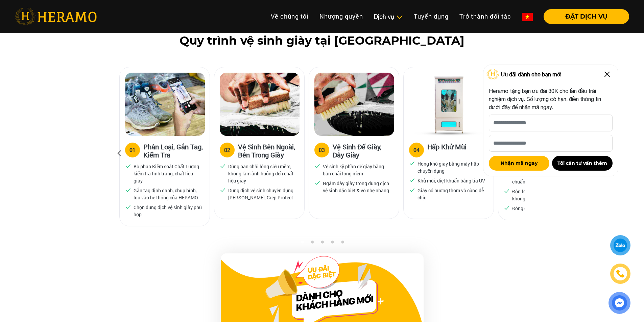 Image resolution: width=644 pixels, height=322 pixels. Describe the element at coordinates (357, 170) in the screenshot. I see `p: Vệ sinh kỹ phần đế giày bằng bàn chải lông mềm` at that location.